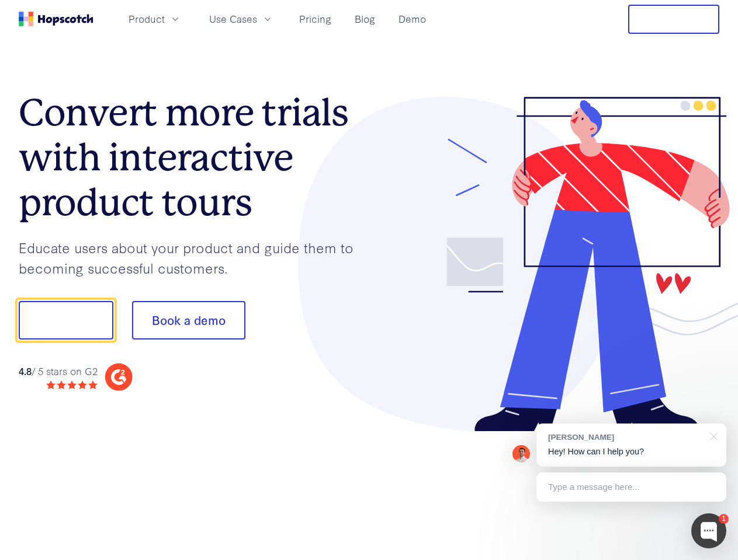  I want to click on img: Mark Spera, so click(521, 454).